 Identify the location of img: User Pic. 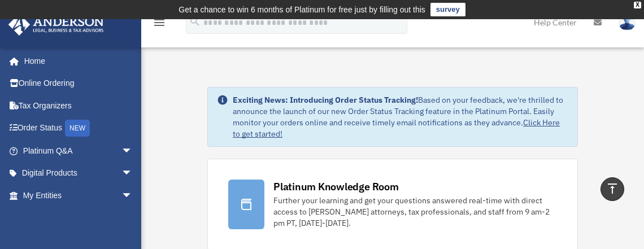
(627, 22).